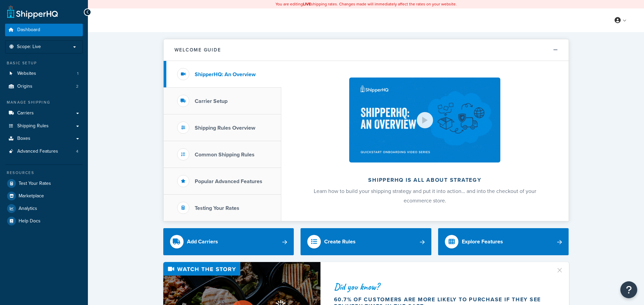 The height and width of the screenshot is (305, 644). I want to click on h2: Welcome Guide, so click(198, 50).